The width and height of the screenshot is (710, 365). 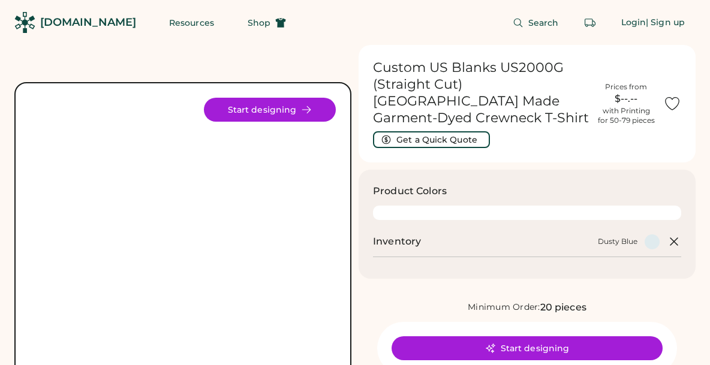 I want to click on div: Login, so click(x=634, y=23).